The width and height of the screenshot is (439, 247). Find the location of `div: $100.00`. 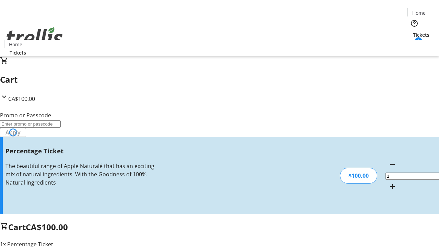

div: $100.00 is located at coordinates (358, 175).